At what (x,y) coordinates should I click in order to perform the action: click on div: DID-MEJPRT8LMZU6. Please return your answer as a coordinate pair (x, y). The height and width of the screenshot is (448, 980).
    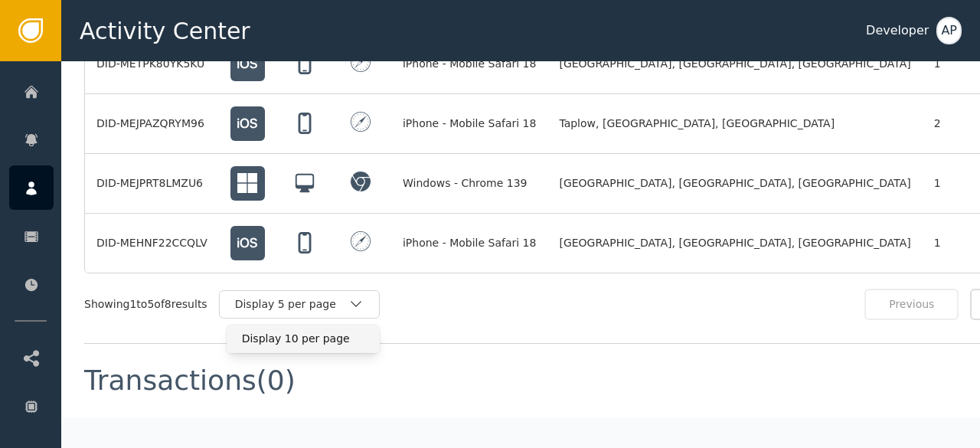
    Looking at the image, I should click on (152, 183).